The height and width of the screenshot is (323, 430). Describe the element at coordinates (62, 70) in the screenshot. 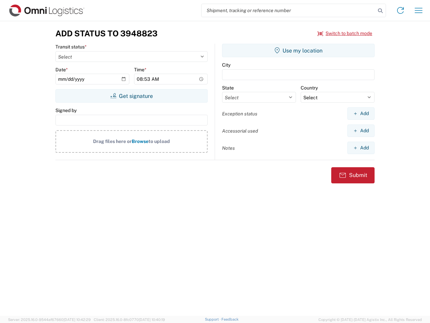

I see `label: Date` at that location.